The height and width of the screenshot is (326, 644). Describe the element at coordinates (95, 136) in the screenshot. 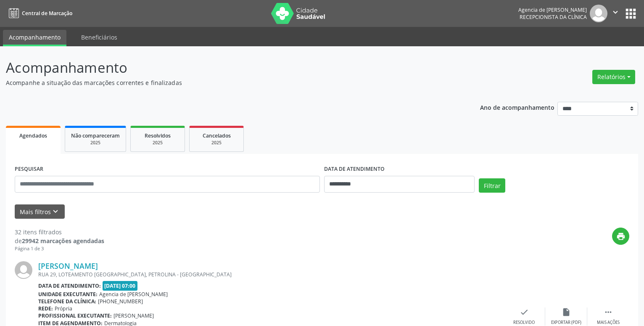

I see `span: Não compareceram` at that location.